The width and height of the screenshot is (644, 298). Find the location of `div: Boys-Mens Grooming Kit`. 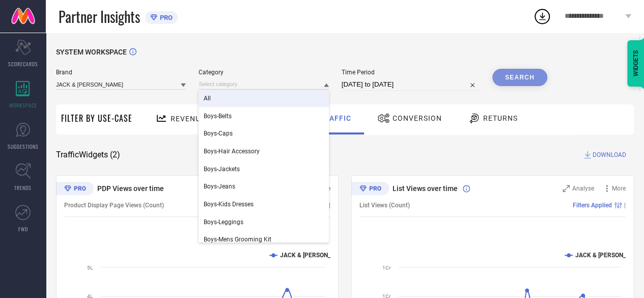

div: Boys-Mens Grooming Kit is located at coordinates (263, 239).